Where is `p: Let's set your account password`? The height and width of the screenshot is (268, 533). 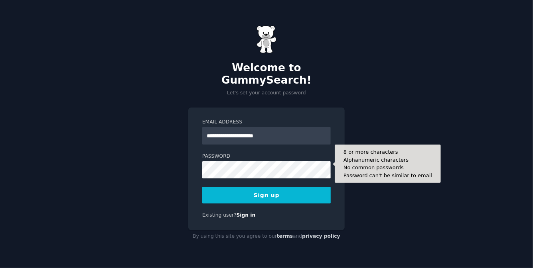 p: Let's set your account password is located at coordinates (266, 93).